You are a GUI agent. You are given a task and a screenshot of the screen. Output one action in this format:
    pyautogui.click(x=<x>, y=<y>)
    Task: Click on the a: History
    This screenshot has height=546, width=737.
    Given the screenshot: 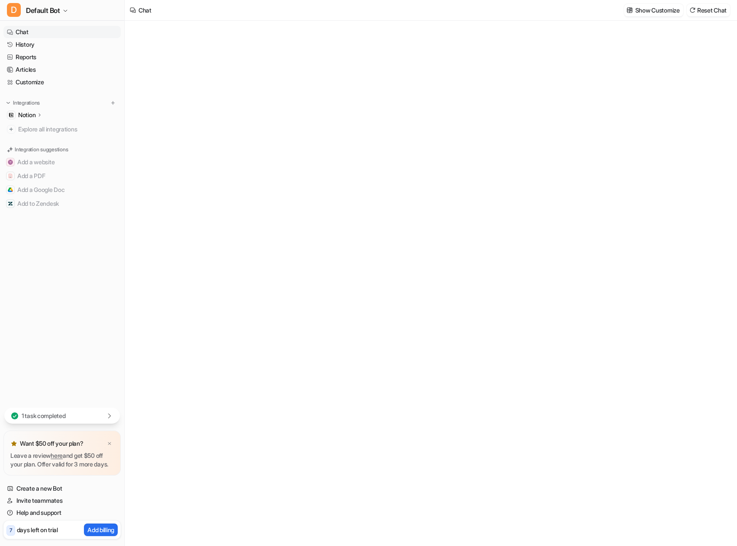 What is the action you would take?
    pyautogui.click(x=62, y=45)
    